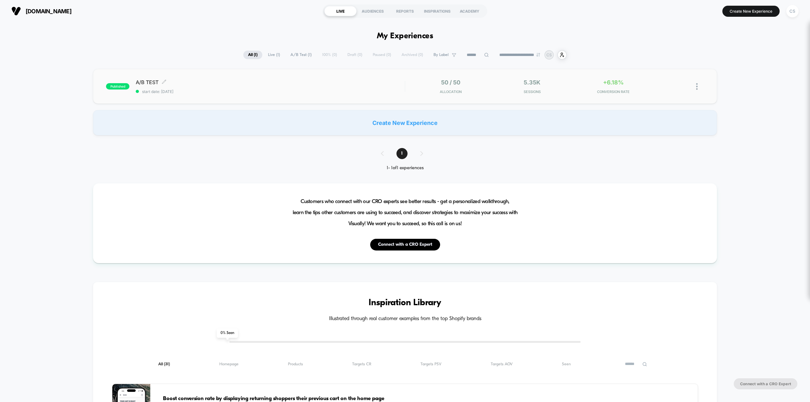 This screenshot has width=810, height=402. Describe the element at coordinates (405, 123) in the screenshot. I see `div: Create New Experience` at that location.